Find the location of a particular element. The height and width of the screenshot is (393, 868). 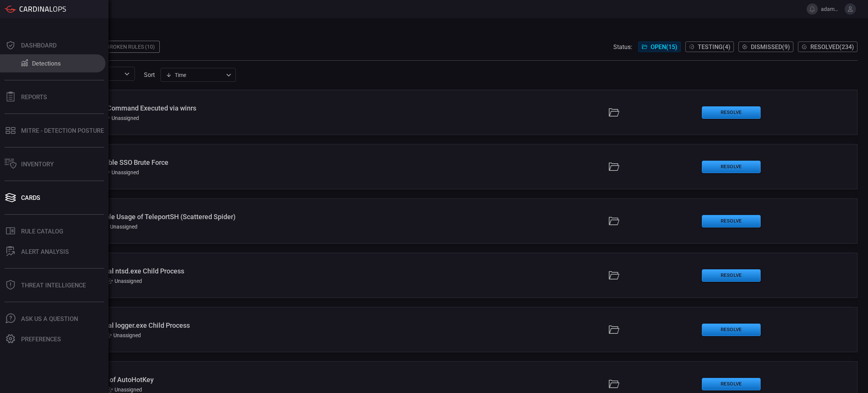

label: sort is located at coordinates (150, 74).